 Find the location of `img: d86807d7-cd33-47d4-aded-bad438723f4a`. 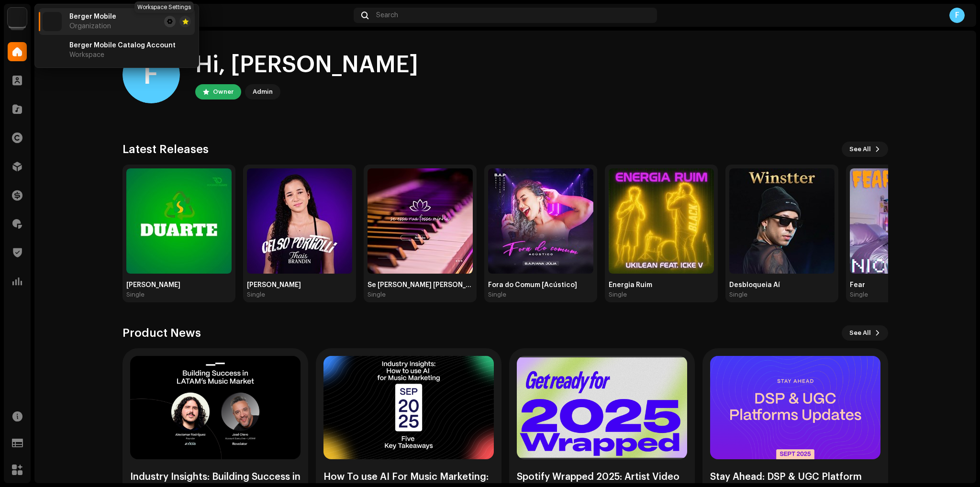

img: d86807d7-cd33-47d4-aded-bad438723f4a is located at coordinates (782, 221).